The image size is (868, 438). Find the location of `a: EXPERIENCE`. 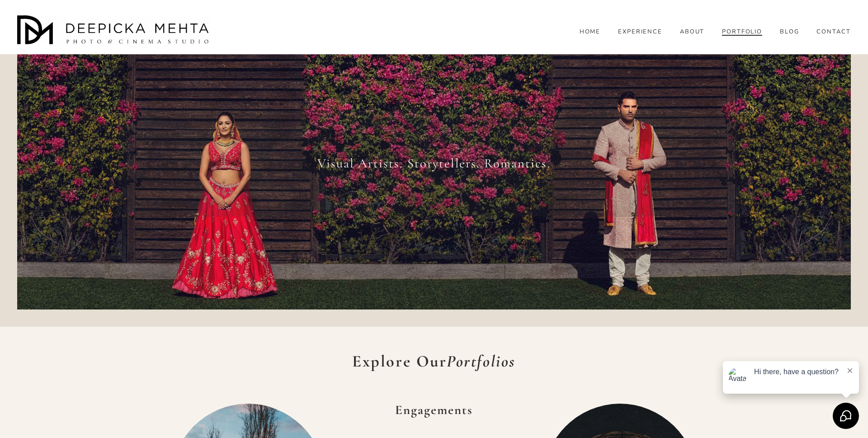

a: EXPERIENCE is located at coordinates (640, 32).